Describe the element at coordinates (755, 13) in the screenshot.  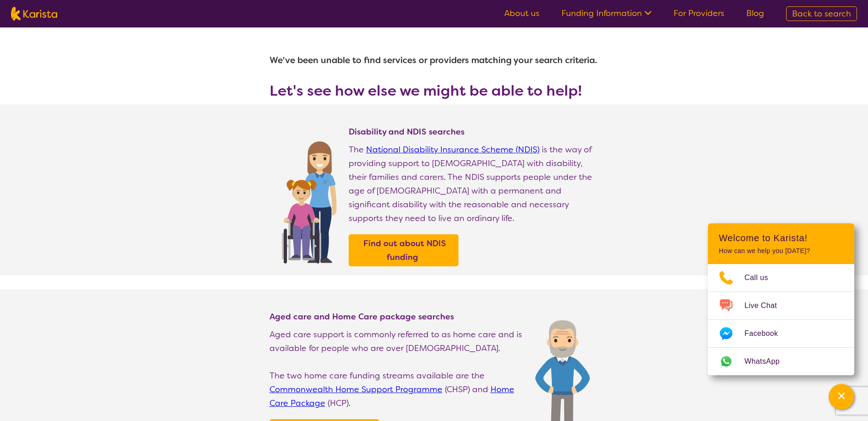
I see `a: Blog` at that location.